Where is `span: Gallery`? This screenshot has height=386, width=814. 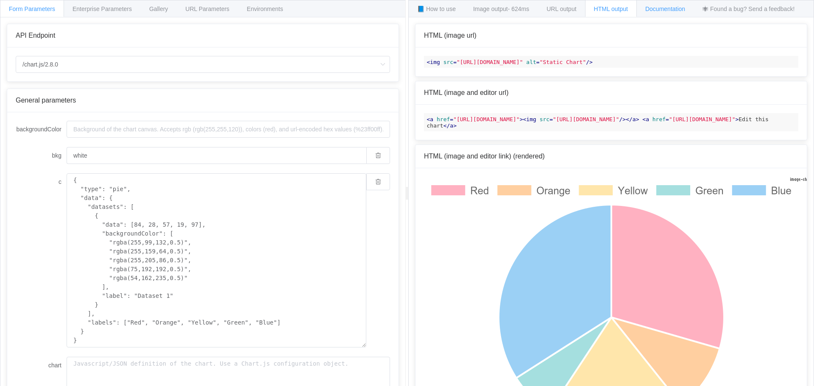 span: Gallery is located at coordinates (159, 9).